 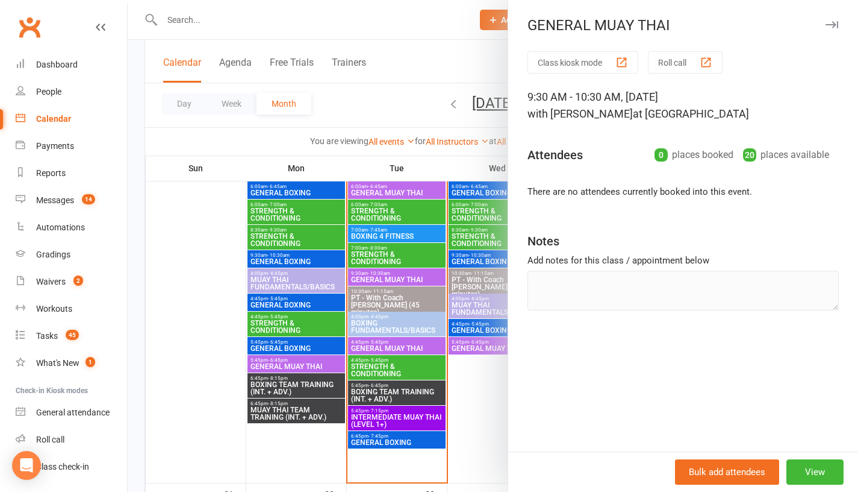 I want to click on span: 14, so click(x=89, y=199).